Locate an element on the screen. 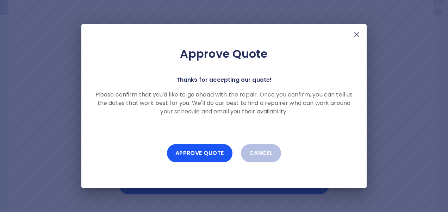  p: Please confirm that you'd like to go ahead with the repair. Once you confirm, you can tell us the... is located at coordinates (224, 103).